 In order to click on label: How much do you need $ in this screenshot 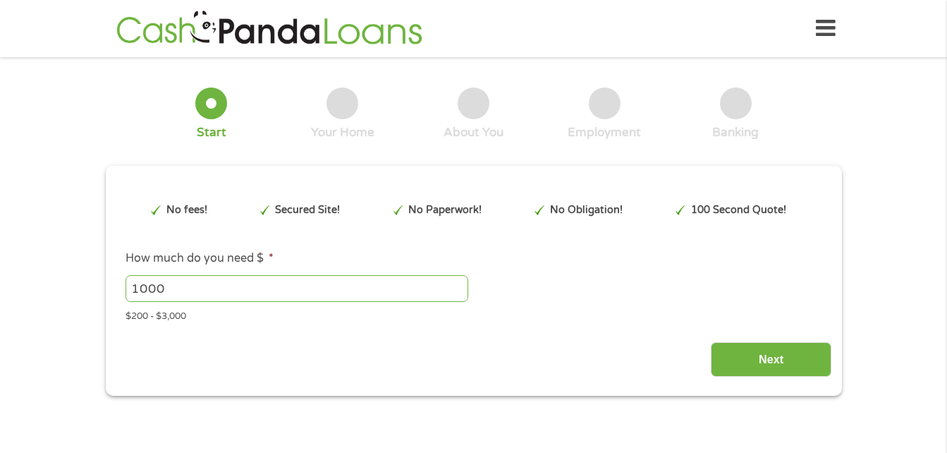, I will do `click(200, 258)`.